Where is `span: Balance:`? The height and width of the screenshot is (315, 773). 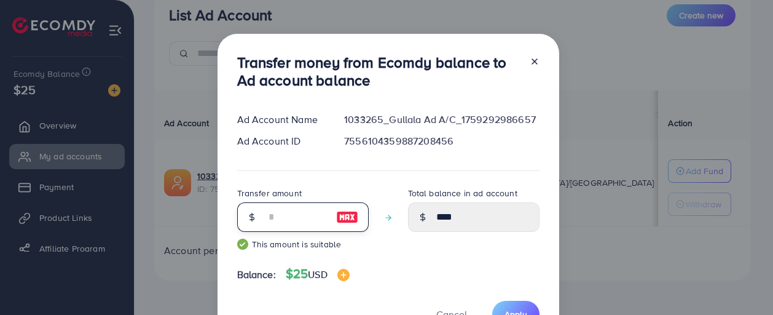 span: Balance: is located at coordinates (256, 274).